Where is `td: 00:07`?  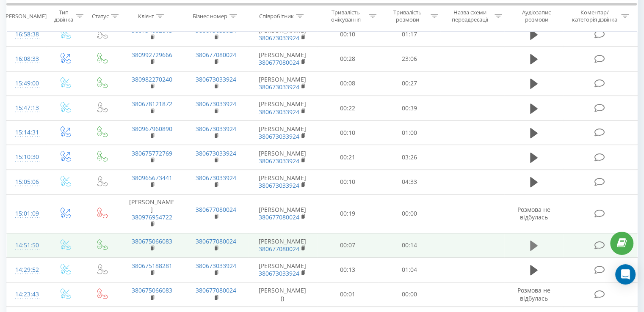
td: 00:07 is located at coordinates (347, 245).